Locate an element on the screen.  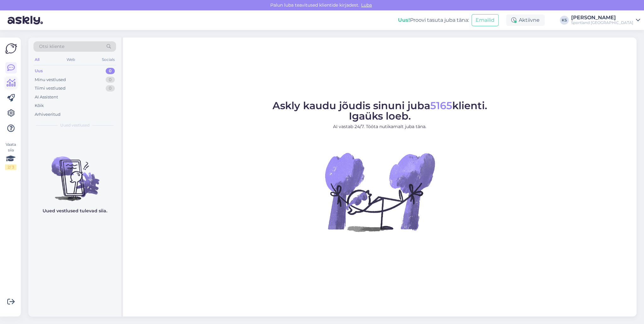
img: No Chat active is located at coordinates (380, 192).